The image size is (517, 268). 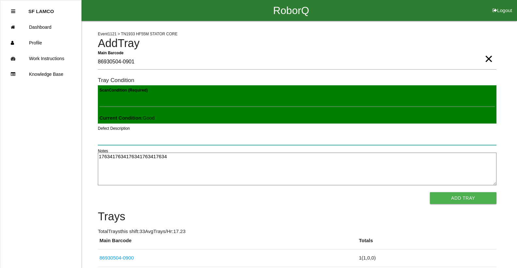 What do you see at coordinates (111, 53) in the screenshot?
I see `b: Main Barcode` at bounding box center [111, 53].